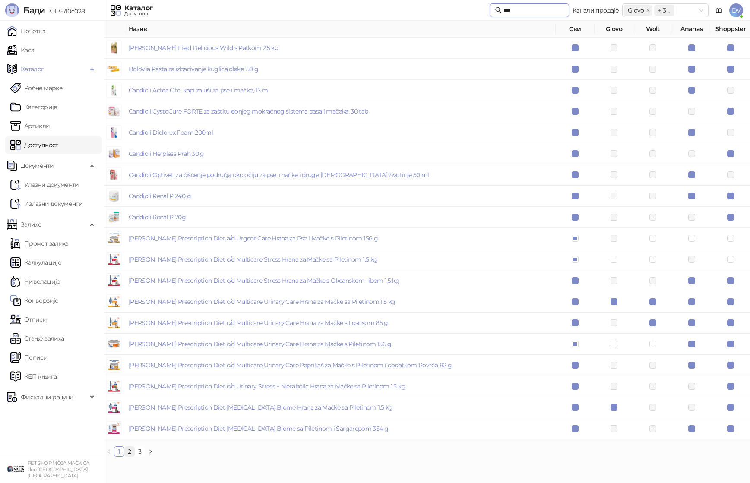 This screenshot has height=483, width=750. What do you see at coordinates (150, 452) in the screenshot?
I see `li: Следећа страна` at bounding box center [150, 452].